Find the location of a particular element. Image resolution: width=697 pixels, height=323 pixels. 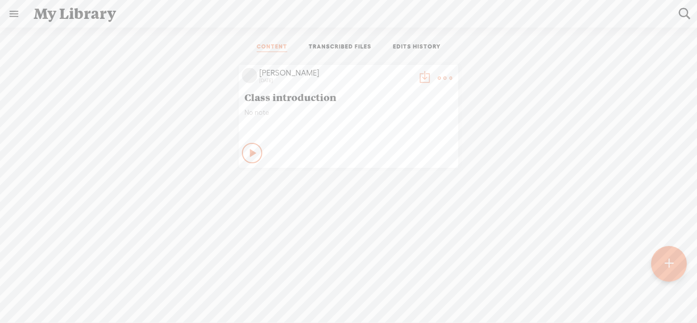

a: EDITS HISTORY is located at coordinates (417, 47).